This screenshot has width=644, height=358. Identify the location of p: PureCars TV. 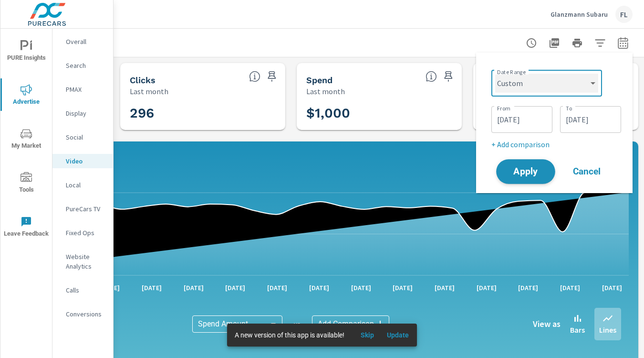
(86, 209).